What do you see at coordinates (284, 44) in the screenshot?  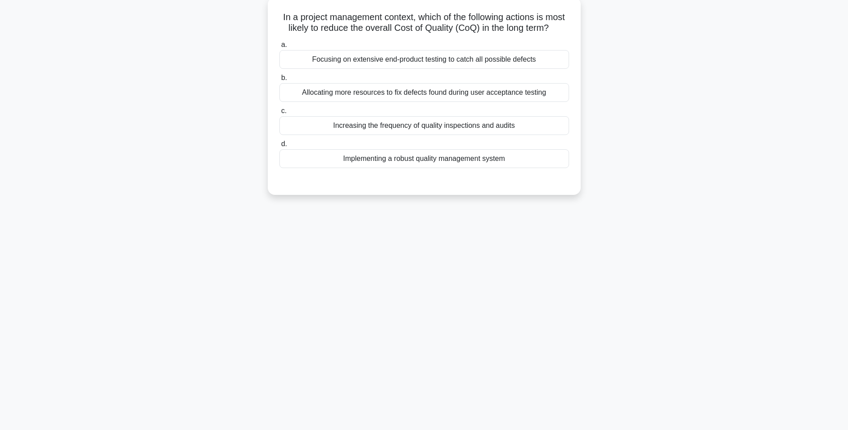 I see `span: a.` at bounding box center [284, 44].